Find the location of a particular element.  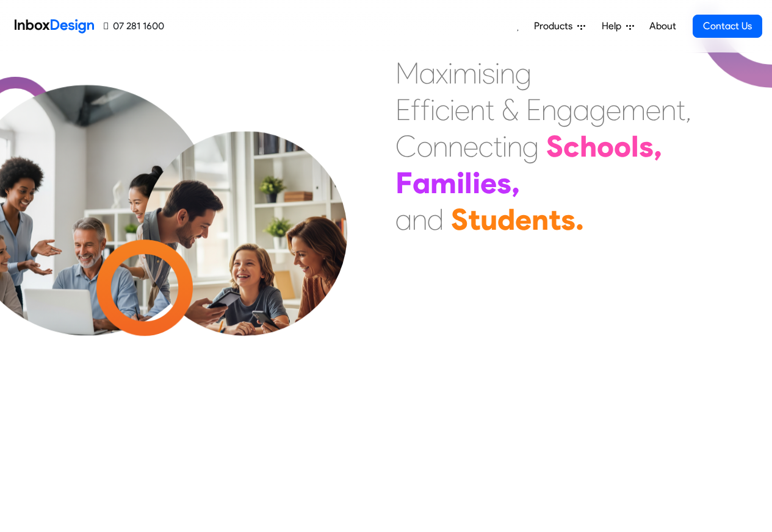

span: Products is located at coordinates (555, 26).